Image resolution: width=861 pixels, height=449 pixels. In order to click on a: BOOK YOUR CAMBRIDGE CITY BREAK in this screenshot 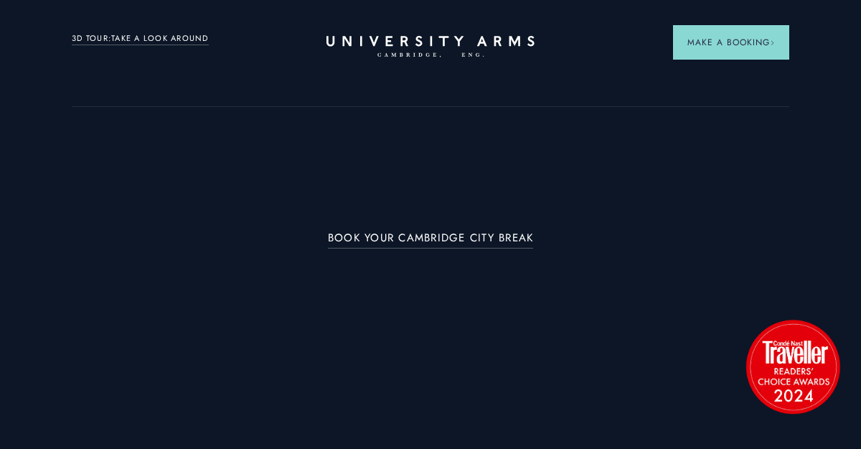, I will do `click(431, 240)`.